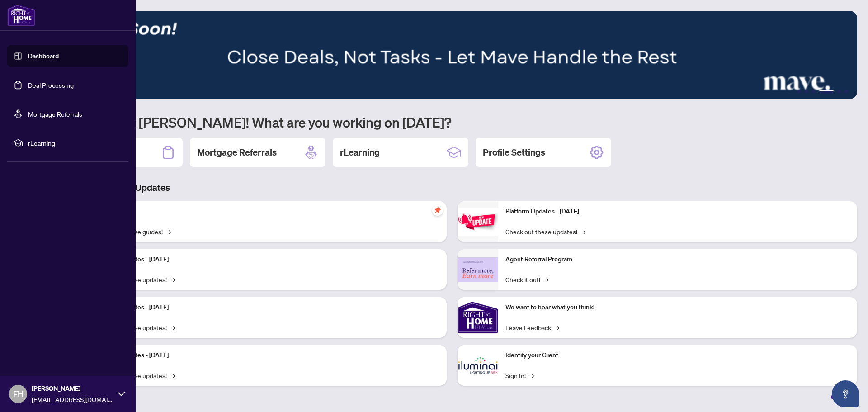 Image resolution: width=868 pixels, height=412 pixels. Describe the element at coordinates (267, 212) in the screenshot. I see `p: Self-Help` at that location.